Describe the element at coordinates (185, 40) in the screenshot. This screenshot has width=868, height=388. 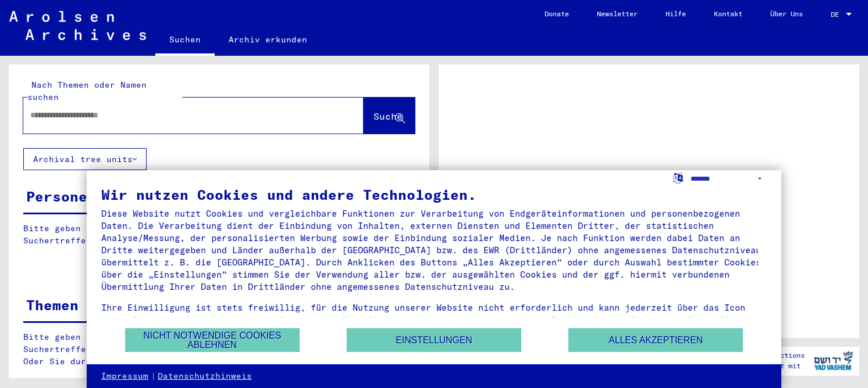
I see `a: Suchen` at that location.